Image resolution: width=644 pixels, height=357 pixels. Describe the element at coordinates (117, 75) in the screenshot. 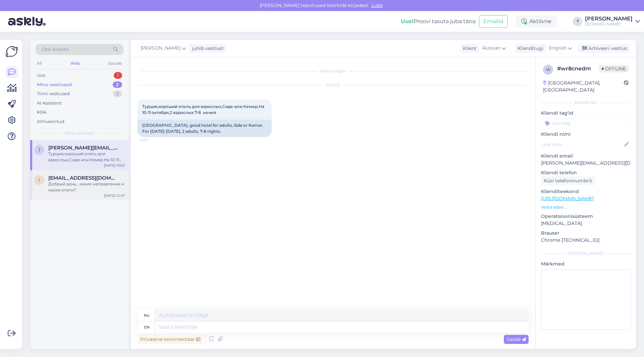

I see `div: 1` at that location.